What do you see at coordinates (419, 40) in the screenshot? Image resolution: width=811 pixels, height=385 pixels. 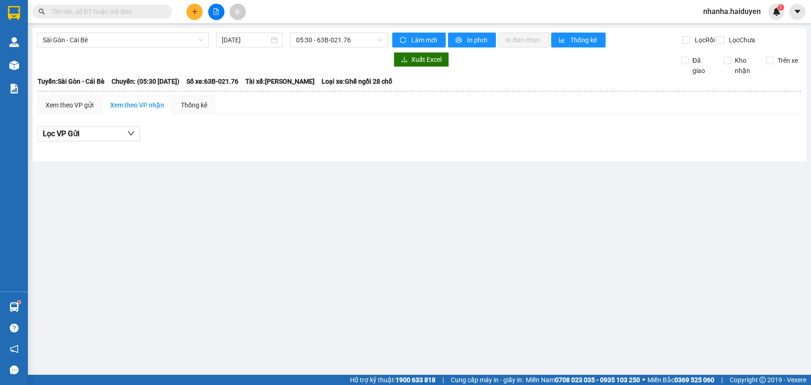 I see `button: syncLàm mới` at bounding box center [419, 40].